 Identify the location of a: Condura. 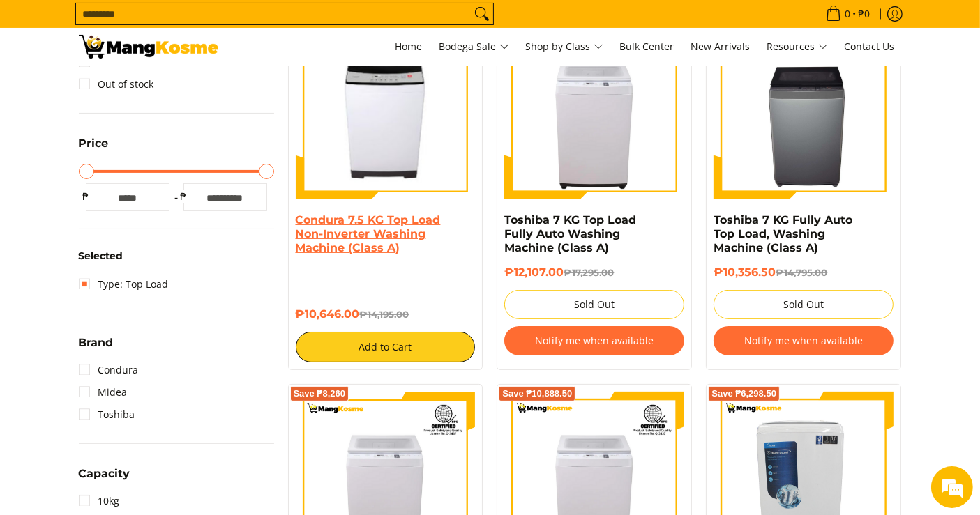
(109, 370).